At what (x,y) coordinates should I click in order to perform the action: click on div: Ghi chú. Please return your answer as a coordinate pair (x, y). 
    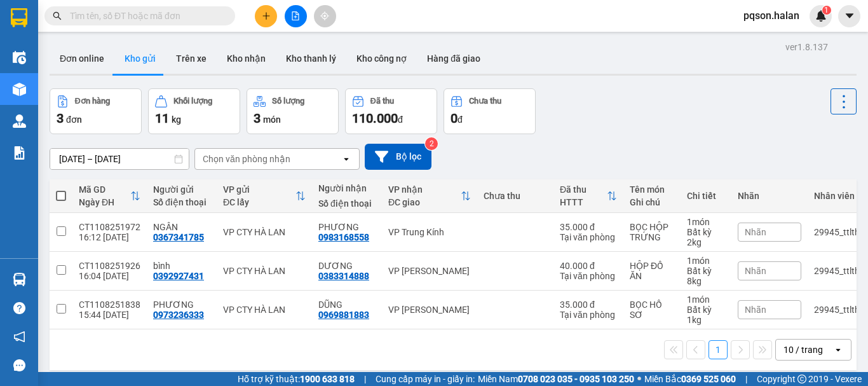
    Looking at the image, I should click on (652, 202).